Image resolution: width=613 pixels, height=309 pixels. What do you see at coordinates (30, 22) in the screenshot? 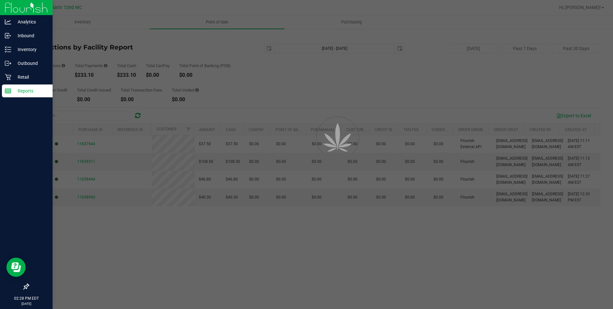
I see `p: Analytics` at bounding box center [30, 22].